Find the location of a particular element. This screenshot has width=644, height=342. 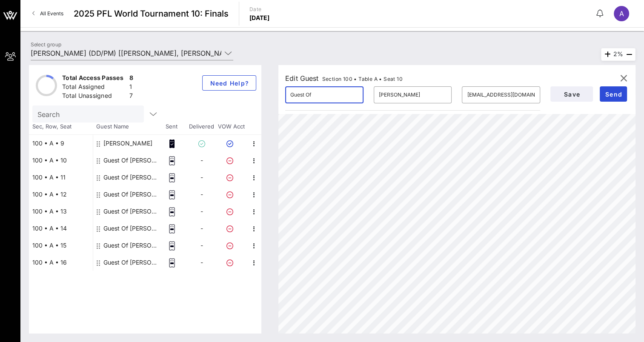

div: 100 • A • 11 is located at coordinates (61, 177).